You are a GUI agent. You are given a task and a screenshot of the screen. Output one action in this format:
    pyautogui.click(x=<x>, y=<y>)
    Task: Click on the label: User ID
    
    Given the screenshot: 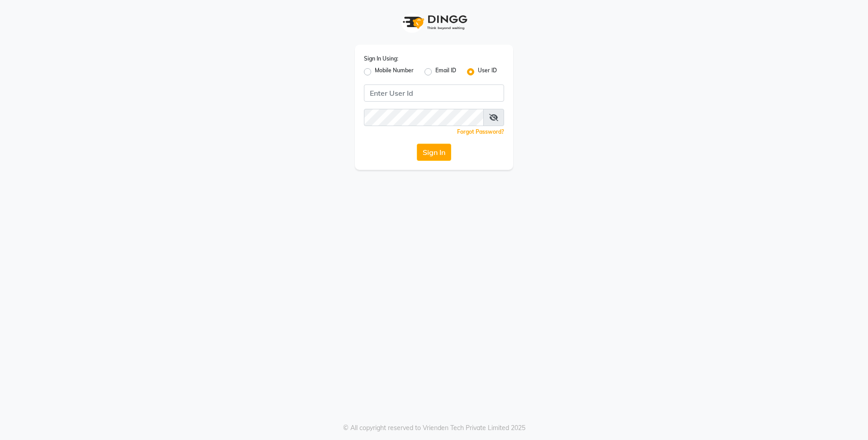 What is the action you would take?
    pyautogui.click(x=487, y=72)
    